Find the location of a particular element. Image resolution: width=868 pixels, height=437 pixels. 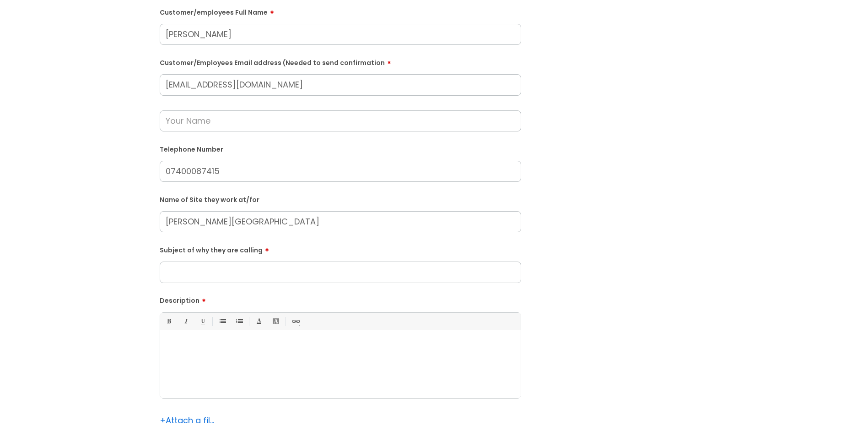

label: Customer/Employees Email address (Needed to send confirmation is located at coordinates (341, 61).